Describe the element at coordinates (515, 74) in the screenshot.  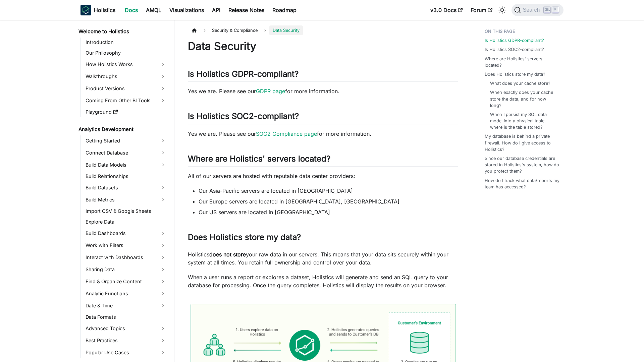
I see `a: Does Holistics store my data?` at that location.